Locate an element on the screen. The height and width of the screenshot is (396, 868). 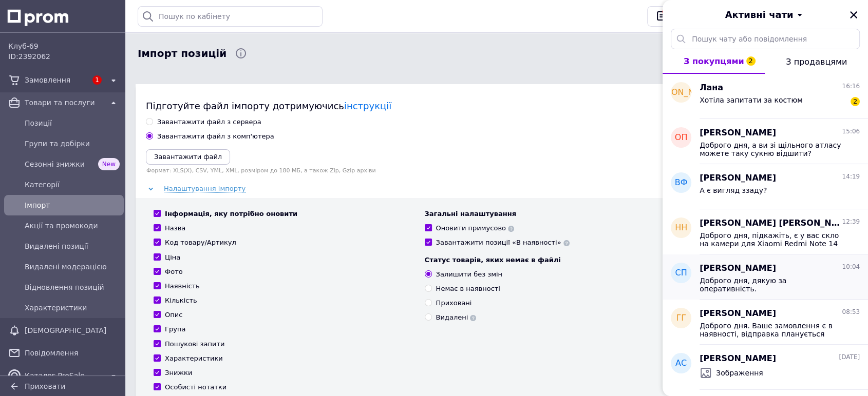
div: Ціна is located at coordinates (173, 258).